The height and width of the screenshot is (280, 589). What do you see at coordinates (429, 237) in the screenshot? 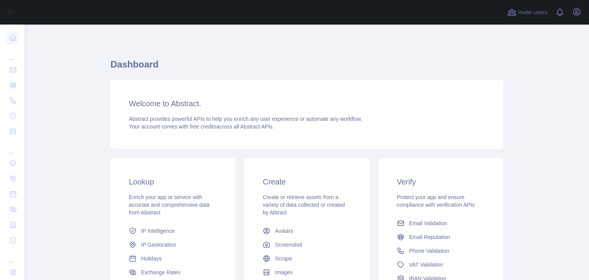
I see `span: Email Reputation` at bounding box center [429, 237].